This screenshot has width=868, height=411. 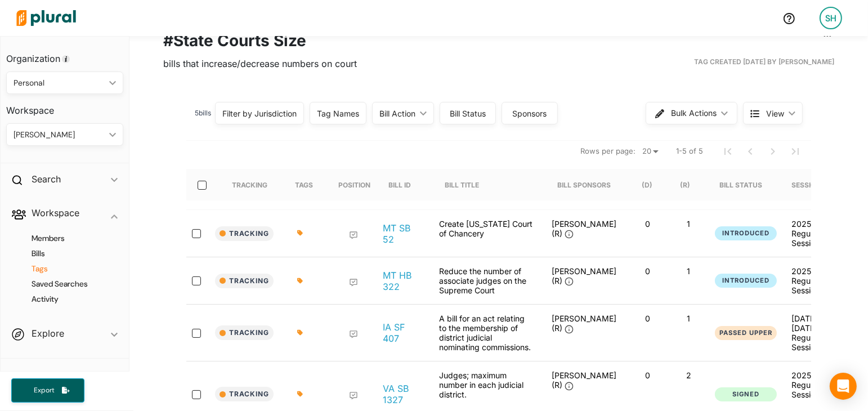 What do you see at coordinates (338, 113) in the screenshot?
I see `div: Tag Names` at bounding box center [338, 113].